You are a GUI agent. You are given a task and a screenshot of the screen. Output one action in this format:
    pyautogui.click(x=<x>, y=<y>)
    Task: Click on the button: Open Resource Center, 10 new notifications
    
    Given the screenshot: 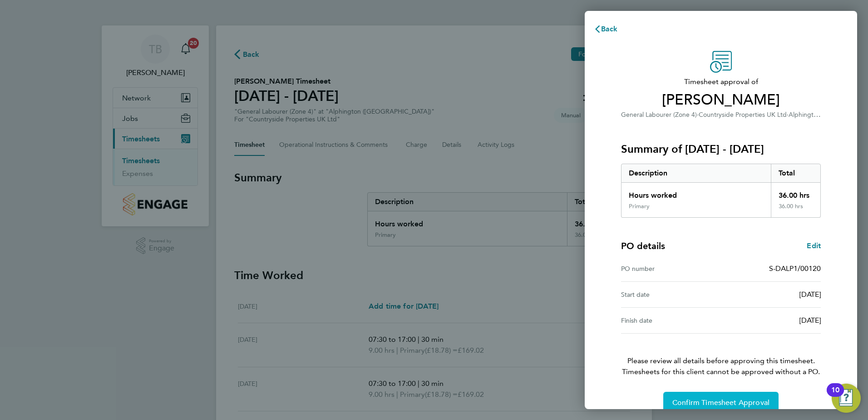 What is the action you would take?
    pyautogui.click(x=846, y=398)
    